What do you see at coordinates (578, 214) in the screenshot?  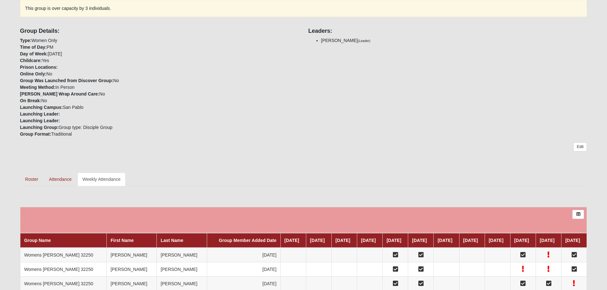 I see `a: Export to Excel` at bounding box center [578, 214].